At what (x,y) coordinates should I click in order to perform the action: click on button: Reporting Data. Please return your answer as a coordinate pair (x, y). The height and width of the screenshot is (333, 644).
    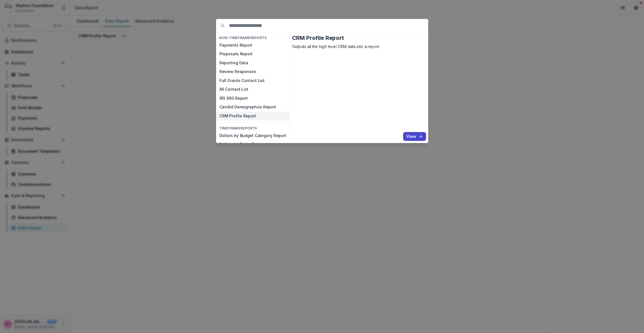
    Looking at the image, I should click on (252, 63).